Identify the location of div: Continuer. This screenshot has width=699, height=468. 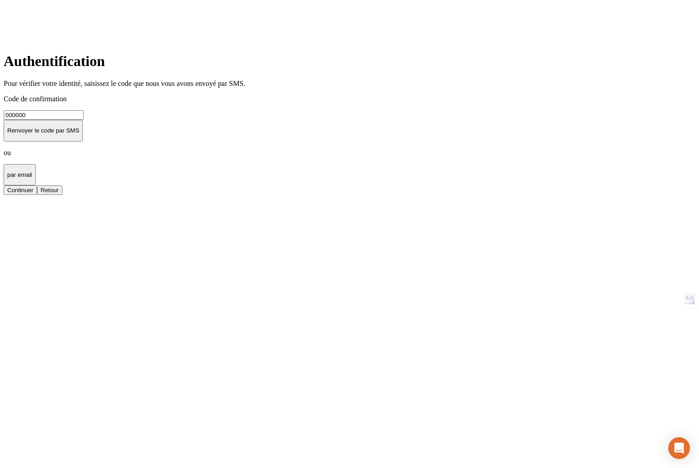
(20, 190).